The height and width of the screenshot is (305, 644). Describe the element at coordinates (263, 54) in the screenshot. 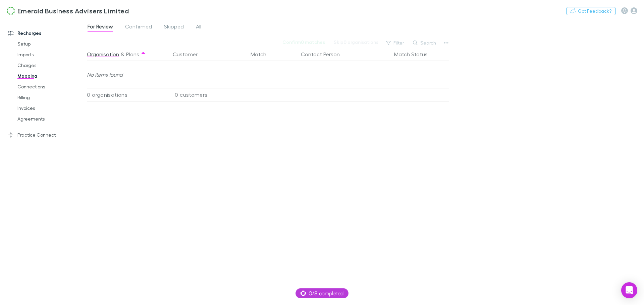

I see `div: Match` at that location.